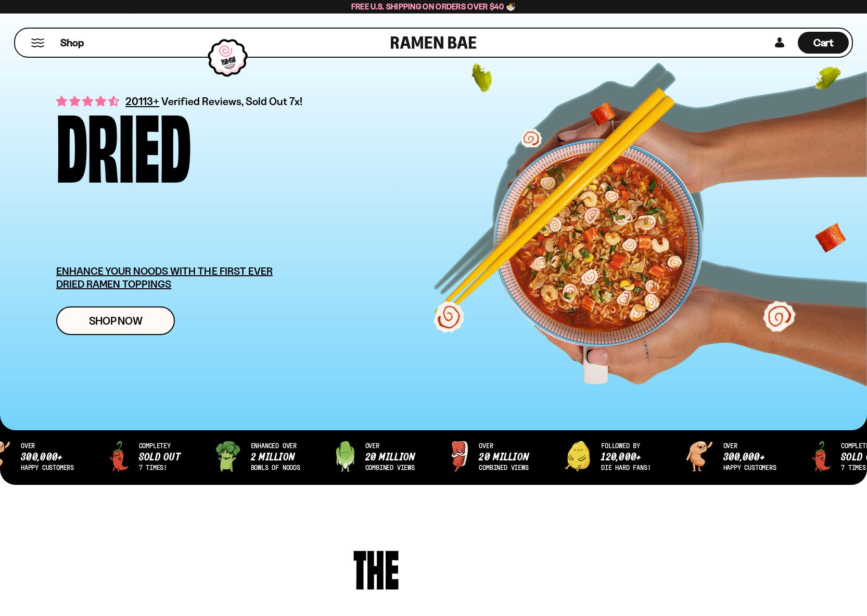  I want to click on span: Shop, so click(72, 43).